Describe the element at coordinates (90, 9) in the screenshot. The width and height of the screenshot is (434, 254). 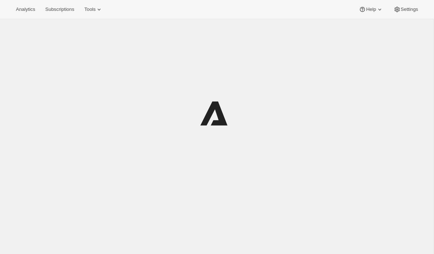
I see `span: Tools` at that location.